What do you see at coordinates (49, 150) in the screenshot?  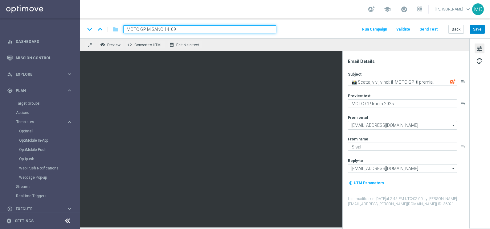 I see `div: OptiMobile Push` at bounding box center [49, 150].